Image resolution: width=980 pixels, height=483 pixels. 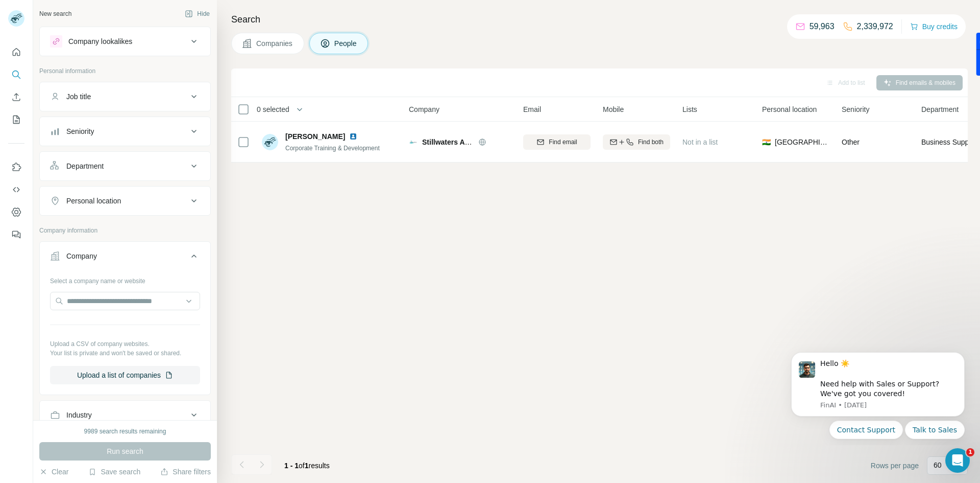 I want to click on span: Personal location, so click(x=789, y=109).